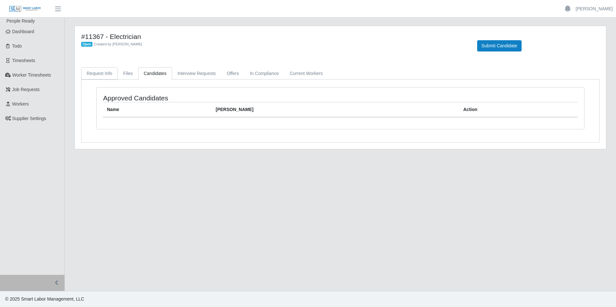  What do you see at coordinates (26, 90) in the screenshot?
I see `span: Job Requests` at bounding box center [26, 90].